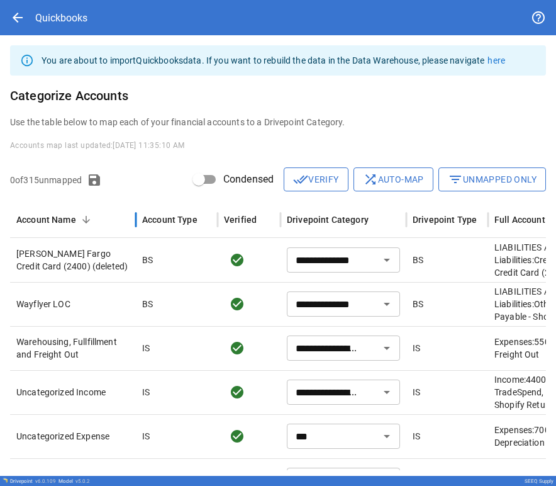 The image size is (556, 486). Describe the element at coordinates (5, 480) in the screenshot. I see `img: Drivepoint` at that location.